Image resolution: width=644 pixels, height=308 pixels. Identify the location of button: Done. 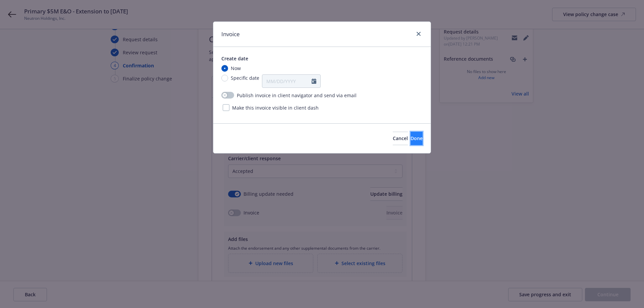
(417, 138).